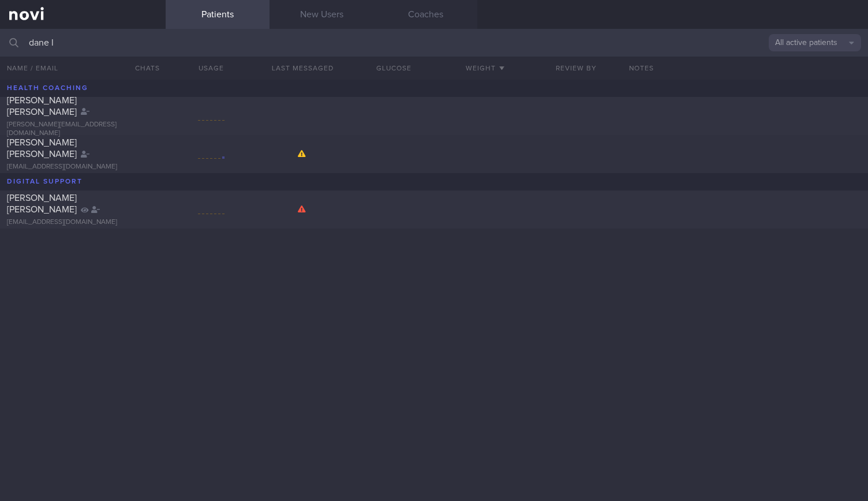 This screenshot has height=501, width=868. I want to click on div: Notes, so click(745, 68).